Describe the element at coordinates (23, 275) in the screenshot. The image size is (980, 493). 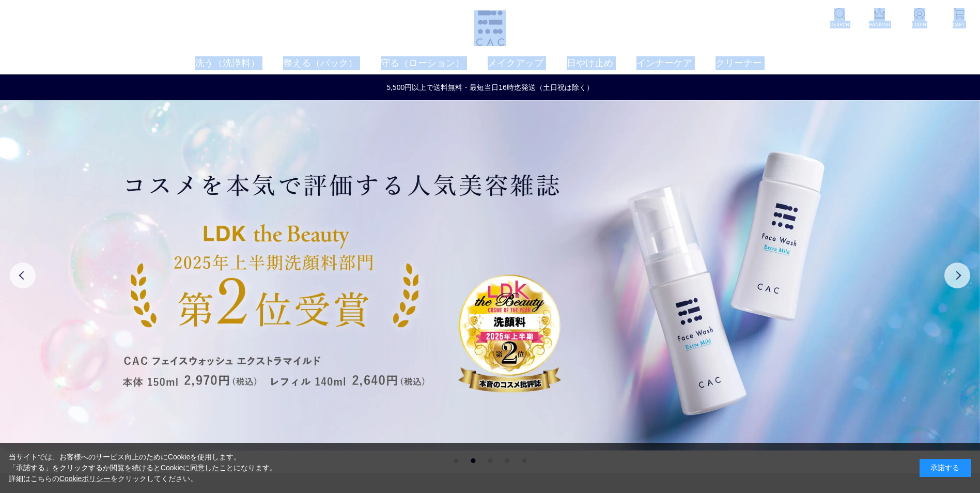
I see `button: Previous` at that location.